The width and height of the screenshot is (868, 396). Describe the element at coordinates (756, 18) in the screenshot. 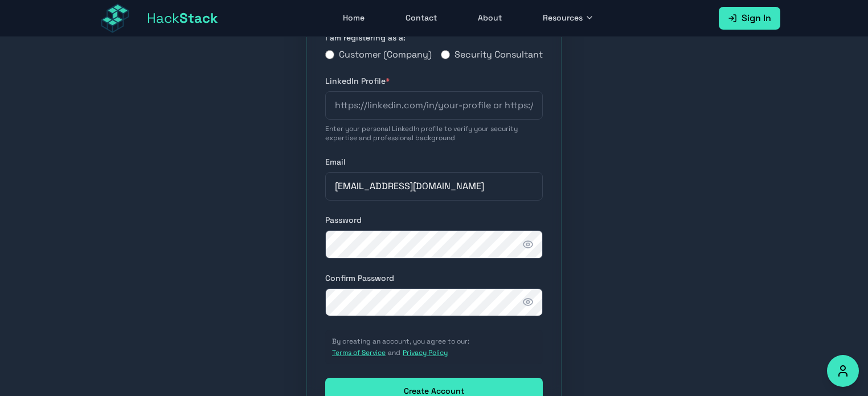

I see `span: Sign In` at that location.